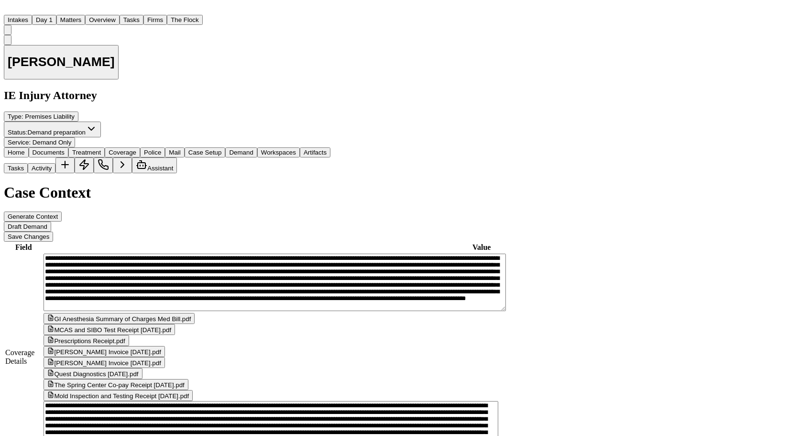 The height and width of the screenshot is (436, 810). I want to click on button: Generate Context, so click(33, 216).